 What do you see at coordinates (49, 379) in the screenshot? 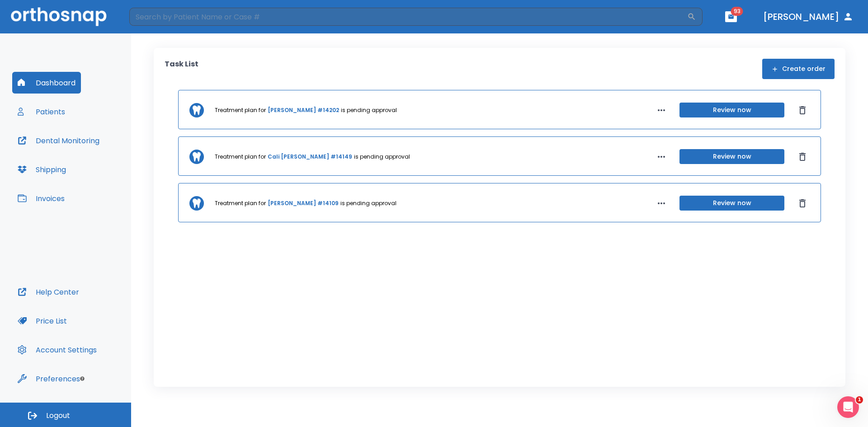
I see `button: Preferences` at bounding box center [49, 379].